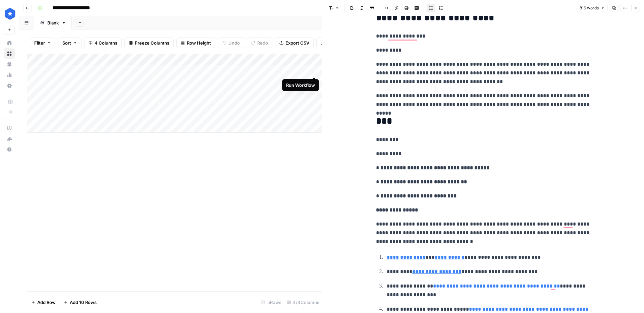  I want to click on a: Usage, so click(10, 75).